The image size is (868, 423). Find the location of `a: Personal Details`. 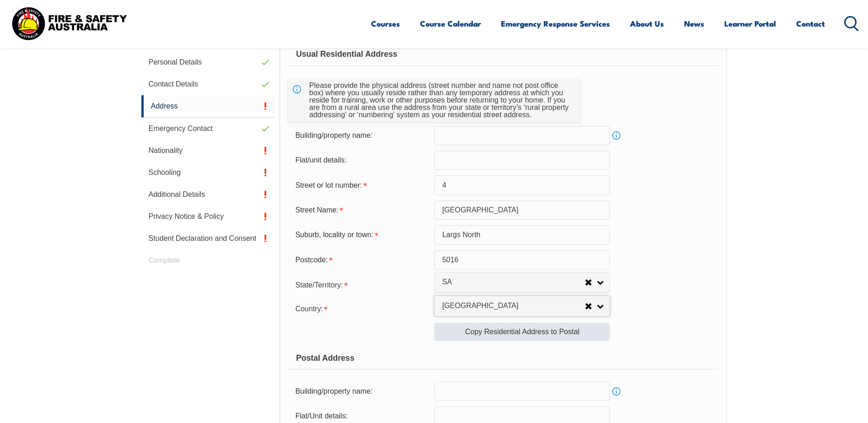

a: Personal Details is located at coordinates (208, 63).